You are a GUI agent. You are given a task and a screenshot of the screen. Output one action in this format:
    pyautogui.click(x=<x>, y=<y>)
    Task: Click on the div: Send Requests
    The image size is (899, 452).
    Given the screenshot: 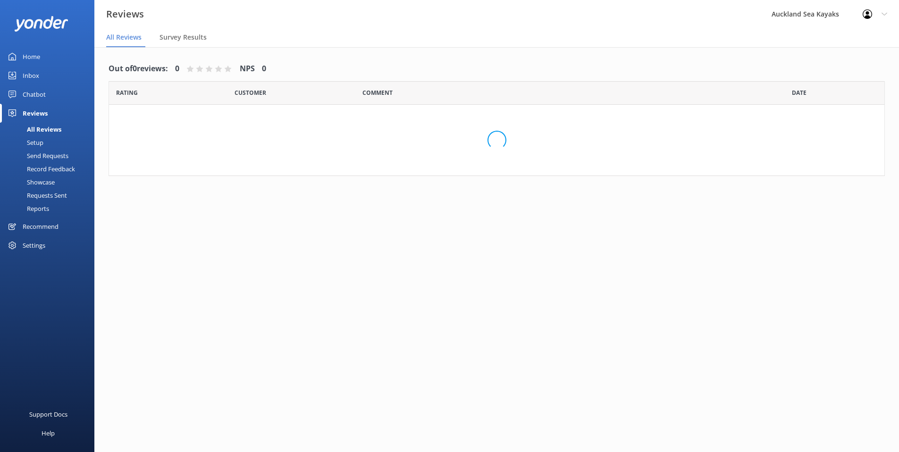 What is the action you would take?
    pyautogui.click(x=37, y=156)
    